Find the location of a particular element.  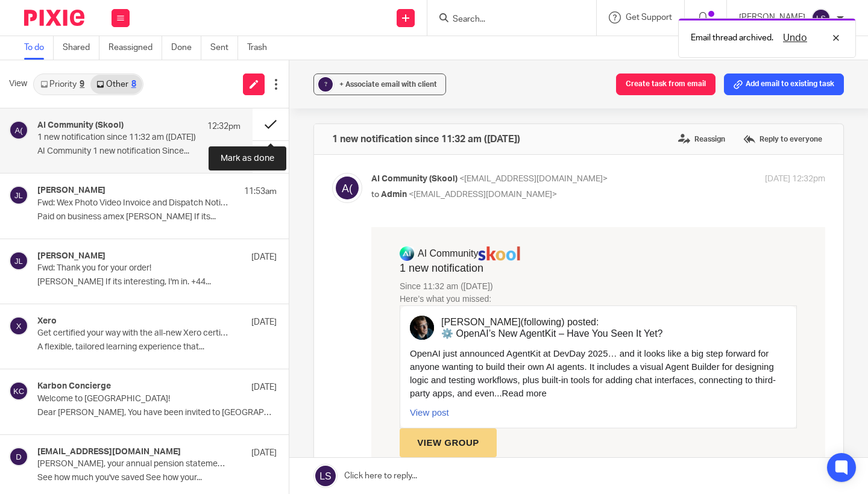

p: Email thread archived. is located at coordinates (732, 38).